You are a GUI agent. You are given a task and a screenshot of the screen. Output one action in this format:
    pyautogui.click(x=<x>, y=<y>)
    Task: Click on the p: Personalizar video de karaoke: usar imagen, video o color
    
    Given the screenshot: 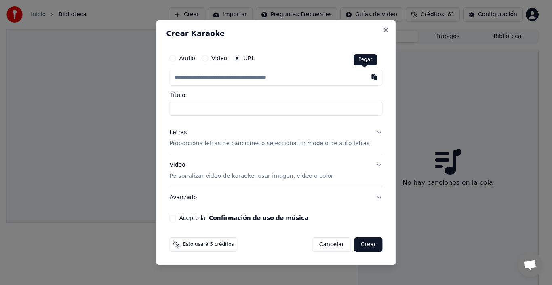 What is the action you would take?
    pyautogui.click(x=251, y=176)
    